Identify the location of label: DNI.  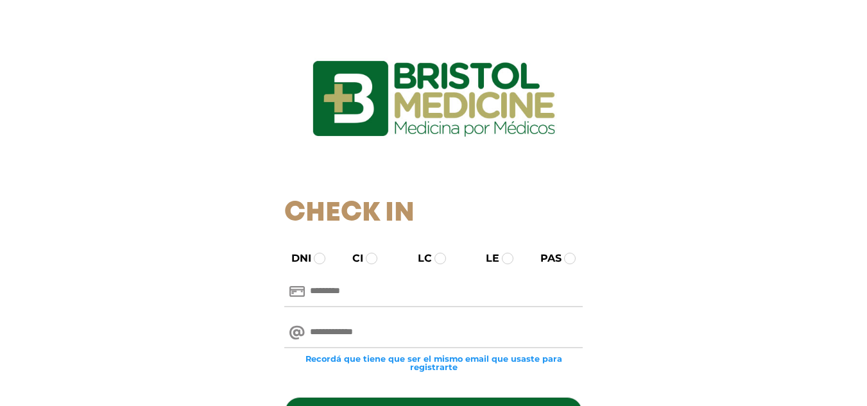
(295, 259).